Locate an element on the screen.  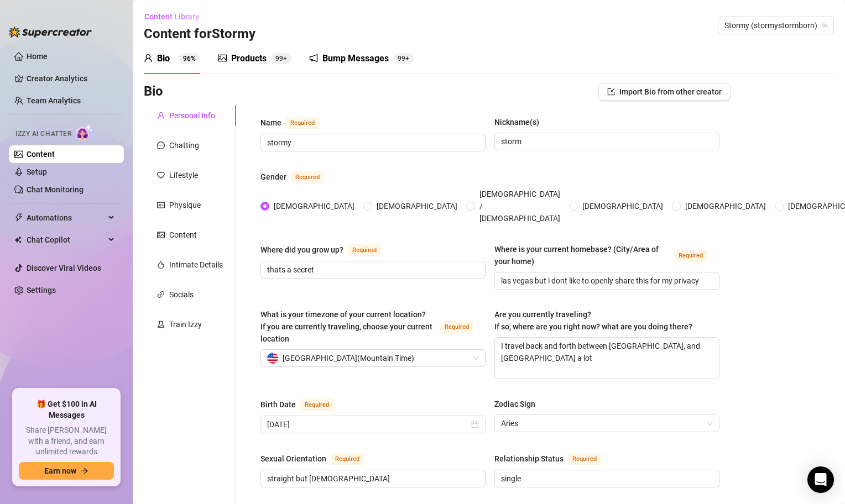
div: Open Intercom Messenger is located at coordinates (821, 480).